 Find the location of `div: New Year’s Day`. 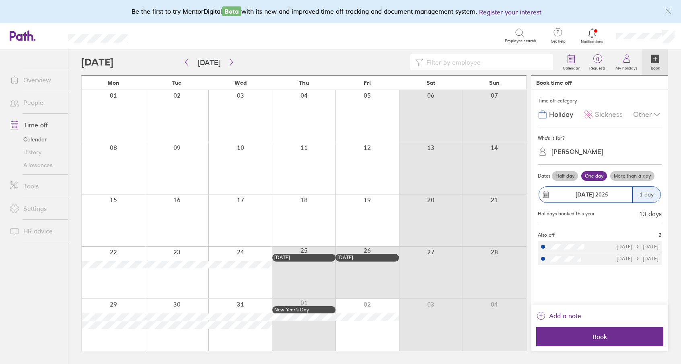

div: New Year’s Day is located at coordinates (304, 310).